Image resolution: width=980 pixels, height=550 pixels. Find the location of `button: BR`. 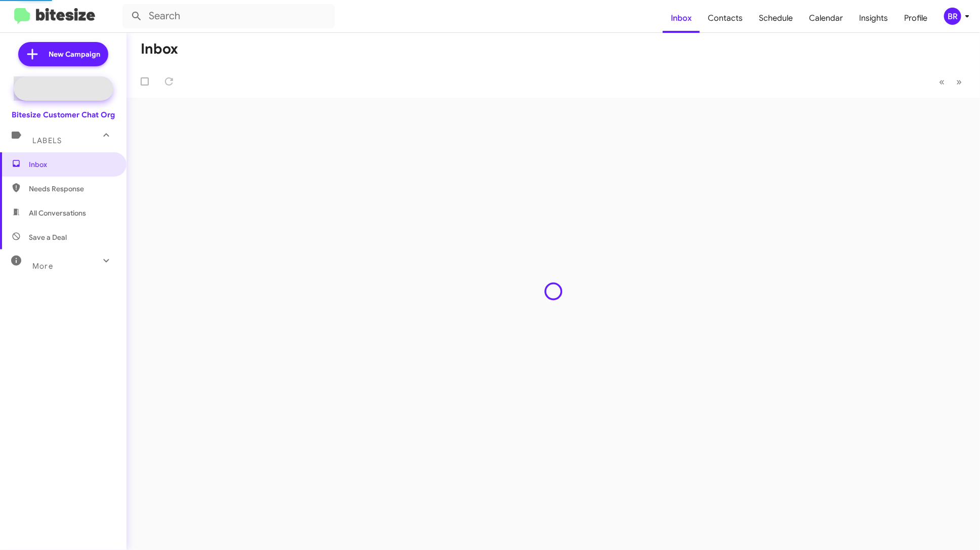

button: BR is located at coordinates (952, 16).